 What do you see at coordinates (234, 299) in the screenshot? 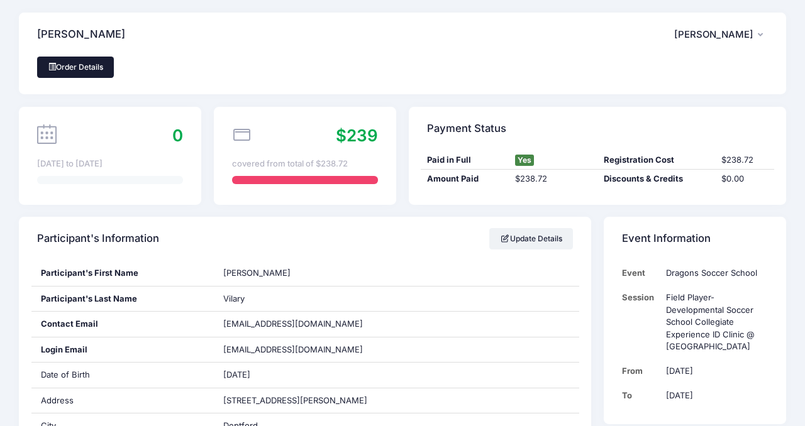
I see `span: Vilary` at bounding box center [234, 299].